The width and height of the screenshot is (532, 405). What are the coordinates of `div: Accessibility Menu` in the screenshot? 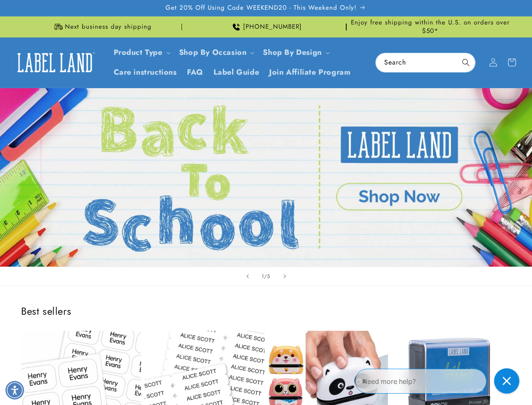 It's located at (15, 390).